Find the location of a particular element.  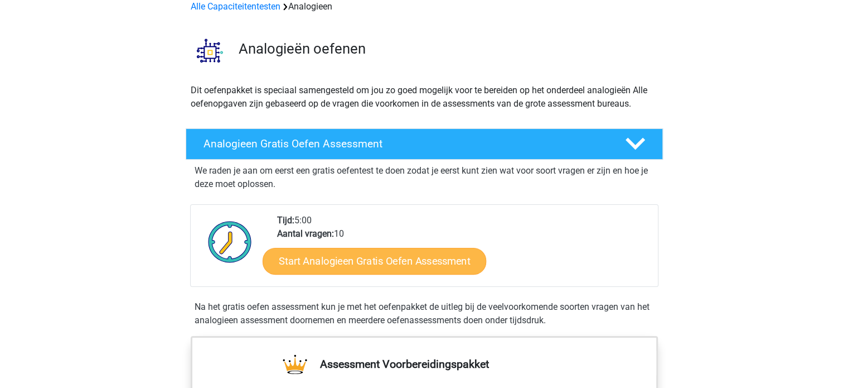

p: We raden je aan om eerst een gratis oefentest te doen zodat je eerst kunt zien wat voor soort vra... is located at coordinates (424, 177).